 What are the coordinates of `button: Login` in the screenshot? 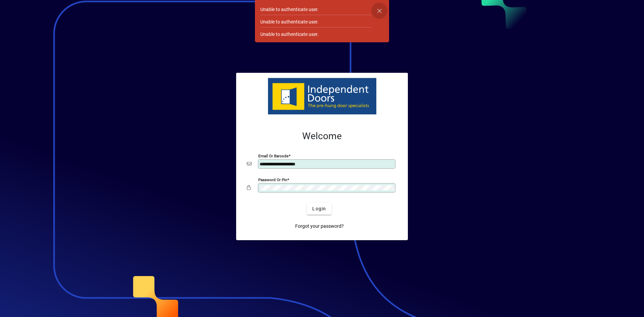 It's located at (319, 209).